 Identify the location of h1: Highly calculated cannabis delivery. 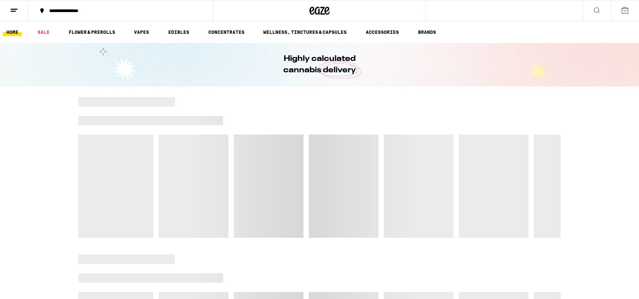
(319, 65).